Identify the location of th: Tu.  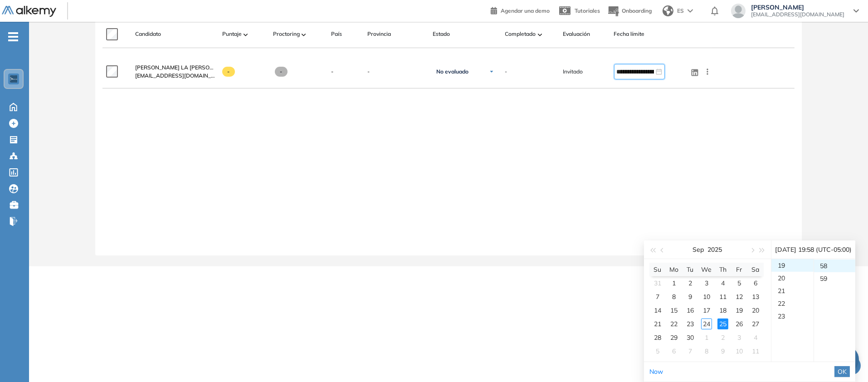
(690, 269).